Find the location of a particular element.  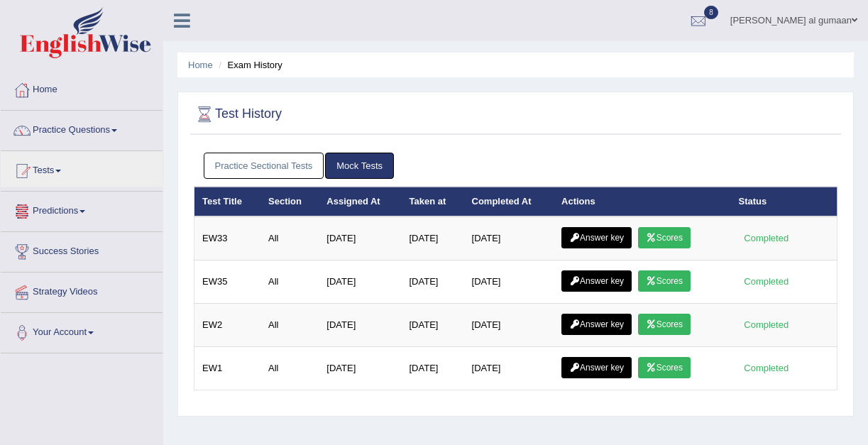

th: Assigned At is located at coordinates (360, 202).